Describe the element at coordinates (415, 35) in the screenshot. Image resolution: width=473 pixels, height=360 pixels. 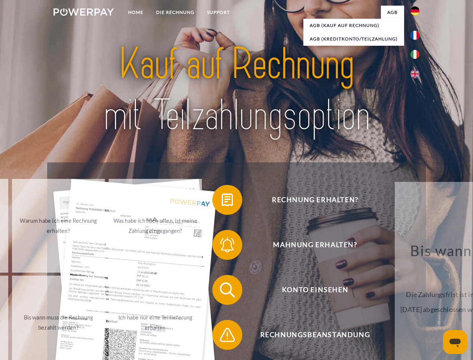
I see `img: fr` at that location.